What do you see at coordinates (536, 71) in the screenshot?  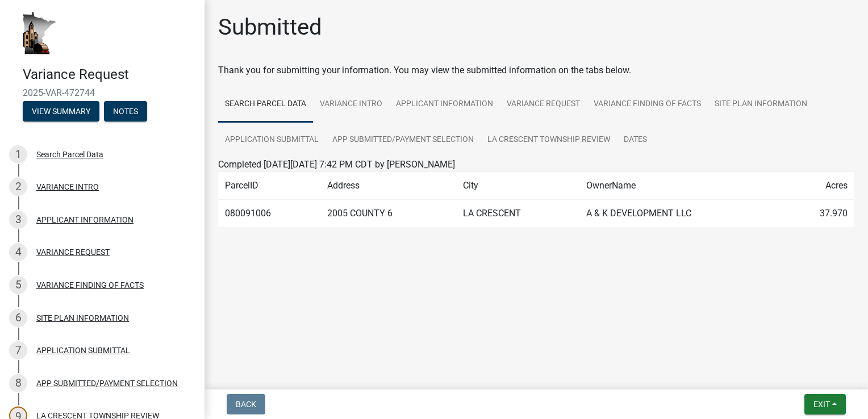 I see `div: Thank you for submitting your information. You may view the submitted information on the tabs below.` at bounding box center [536, 71].